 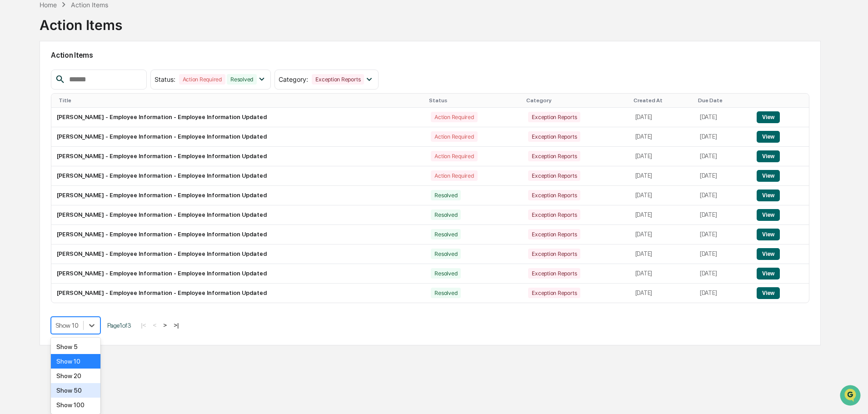 What do you see at coordinates (76, 347) in the screenshot?
I see `div: Show 5` at bounding box center [76, 347].